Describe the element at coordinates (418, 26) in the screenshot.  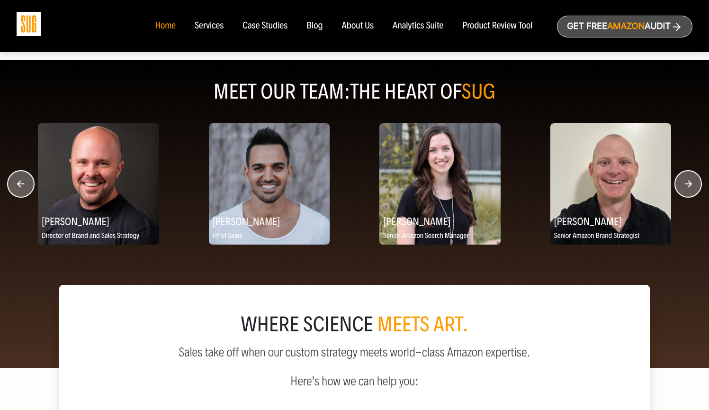
I see `a: Analytics Suite` at that location.